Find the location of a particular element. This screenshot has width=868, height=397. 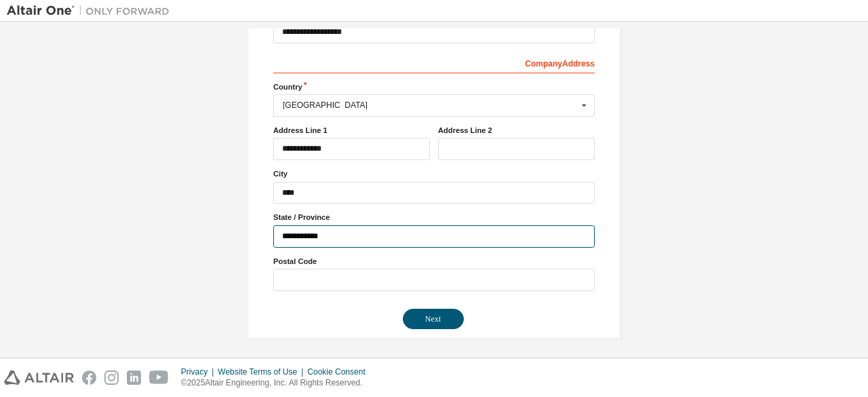

img: altair_logo.svg is located at coordinates (39, 378).